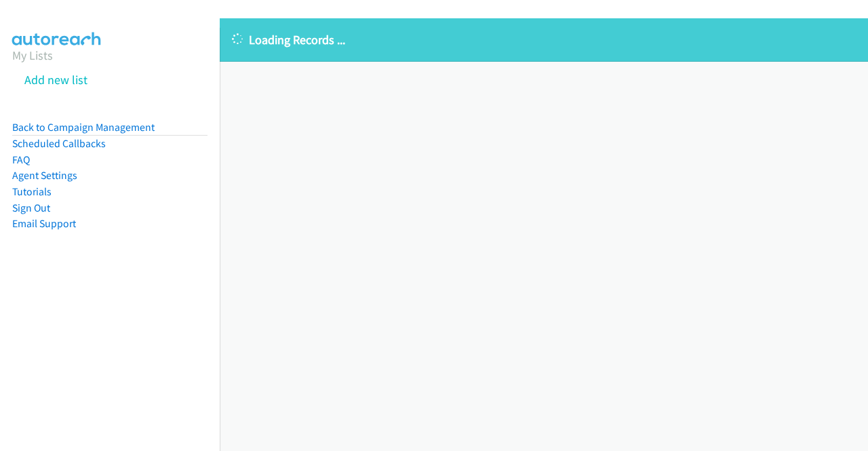  What do you see at coordinates (21, 159) in the screenshot?
I see `a: FAQ` at bounding box center [21, 159].